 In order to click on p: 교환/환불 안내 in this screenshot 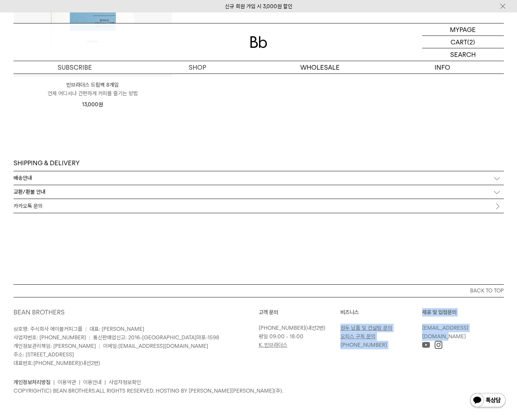, I will do `click(30, 192)`.